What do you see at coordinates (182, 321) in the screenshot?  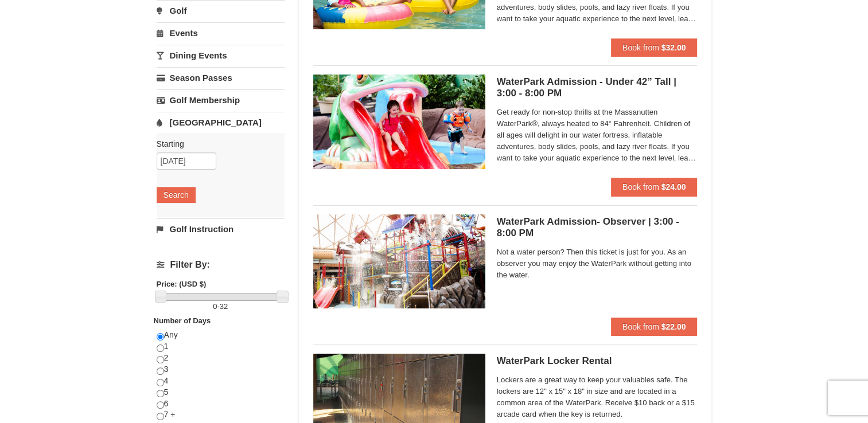 I see `strong: Number of Days` at bounding box center [182, 321].